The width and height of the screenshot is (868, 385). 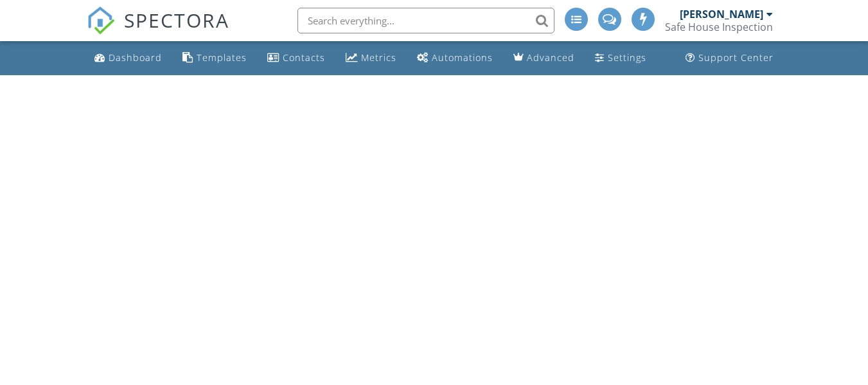 What do you see at coordinates (543, 58) in the screenshot?
I see `a: Advanced` at bounding box center [543, 58].